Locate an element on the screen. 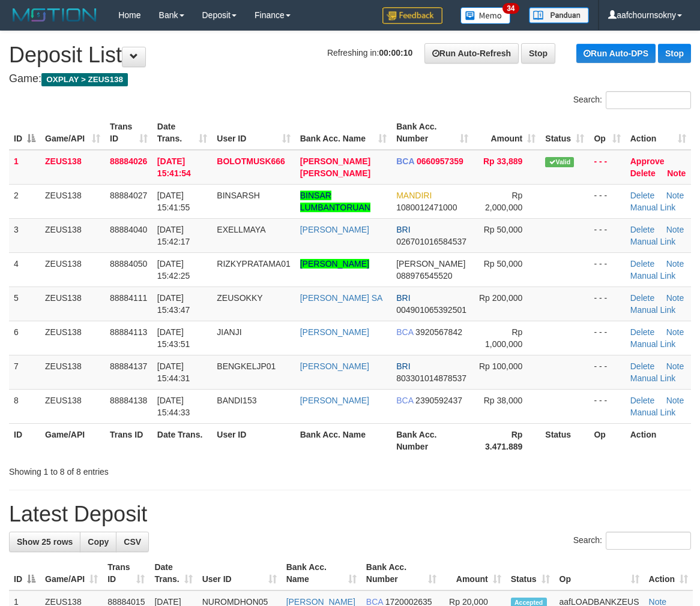  td: 5 is located at coordinates (25, 303).